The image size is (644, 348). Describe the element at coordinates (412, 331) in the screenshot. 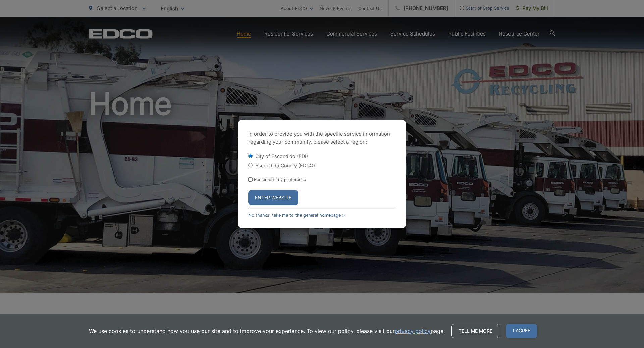

I see `a: privacy policy` at that location.